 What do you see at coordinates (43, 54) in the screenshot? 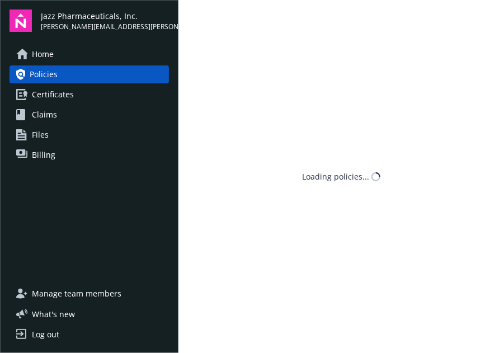
I see `span: Home` at bounding box center [43, 54].